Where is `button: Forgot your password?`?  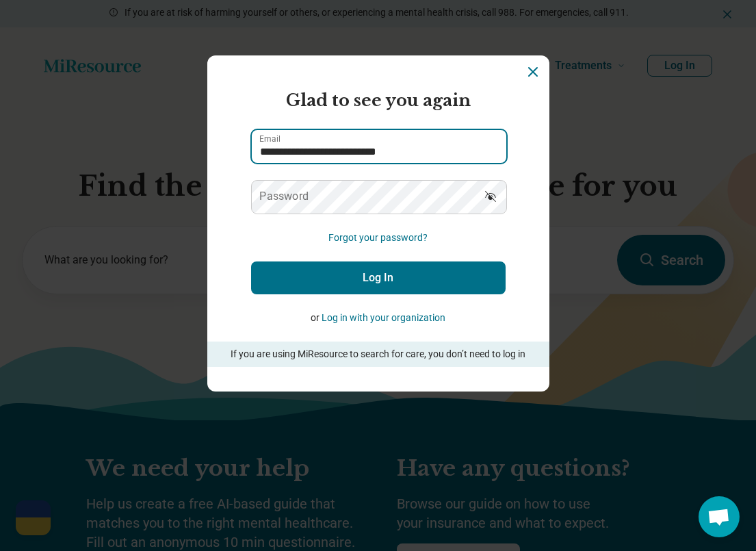 button: Forgot your password? is located at coordinates (378, 237).